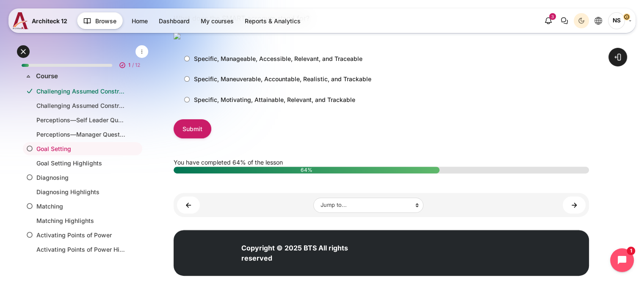 The image size is (644, 294). I want to click on input: Specific, Motivating, Attainable, Relevant, and Trackable, so click(187, 100).